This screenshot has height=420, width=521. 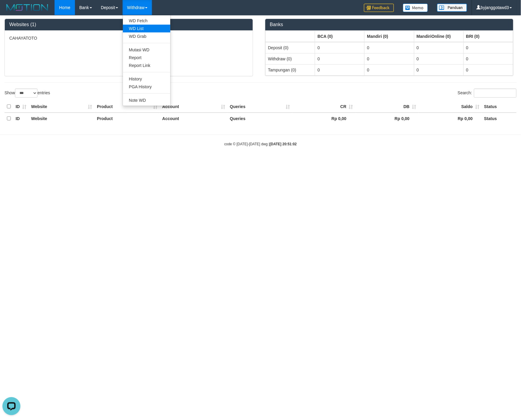 What do you see at coordinates (146, 87) in the screenshot?
I see `a: PGA History` at bounding box center [146, 87].